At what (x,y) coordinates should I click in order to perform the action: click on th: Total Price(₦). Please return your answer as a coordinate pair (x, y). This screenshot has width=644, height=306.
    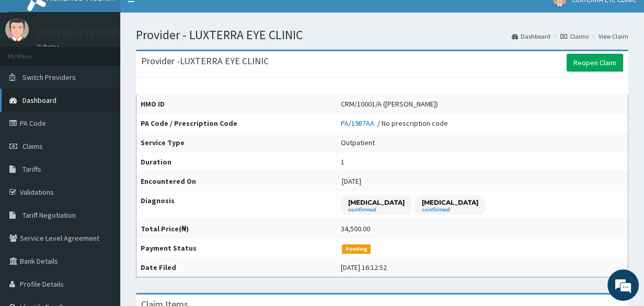
    Looking at the image, I should click on (237, 229).